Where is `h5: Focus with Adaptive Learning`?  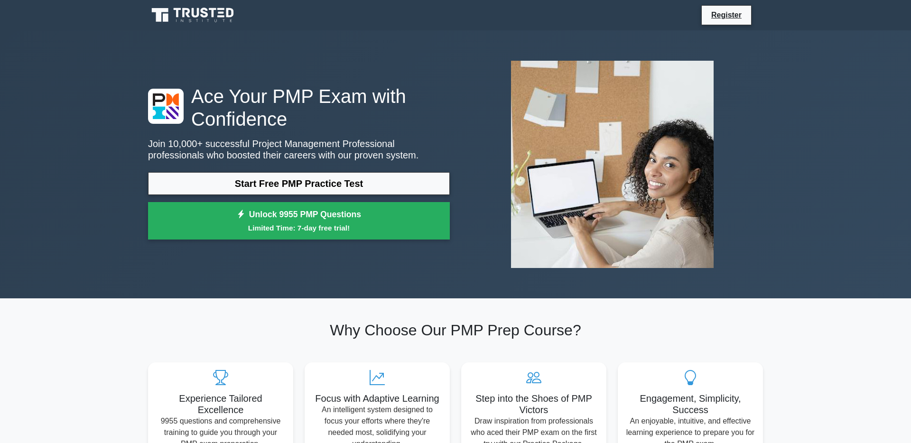 h5: Focus with Adaptive Learning is located at coordinates (377, 399).